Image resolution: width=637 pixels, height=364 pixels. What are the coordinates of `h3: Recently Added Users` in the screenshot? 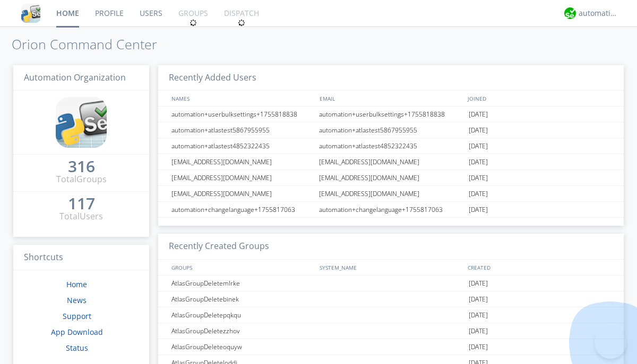 It's located at (391, 78).